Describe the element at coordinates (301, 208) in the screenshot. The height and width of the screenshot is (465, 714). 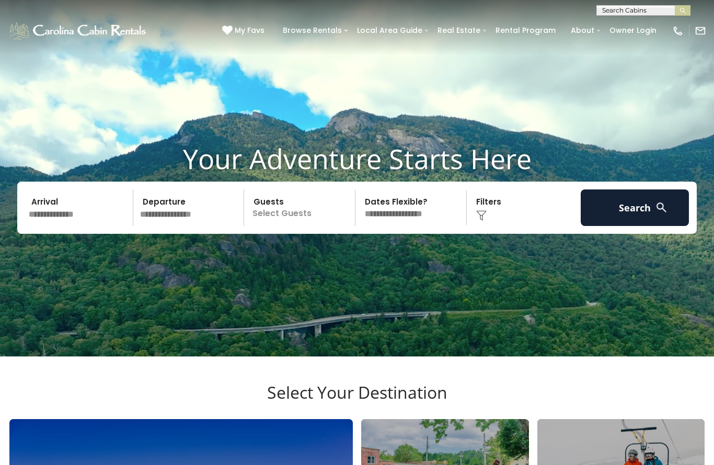
I see `p: Select Guests` at that location.